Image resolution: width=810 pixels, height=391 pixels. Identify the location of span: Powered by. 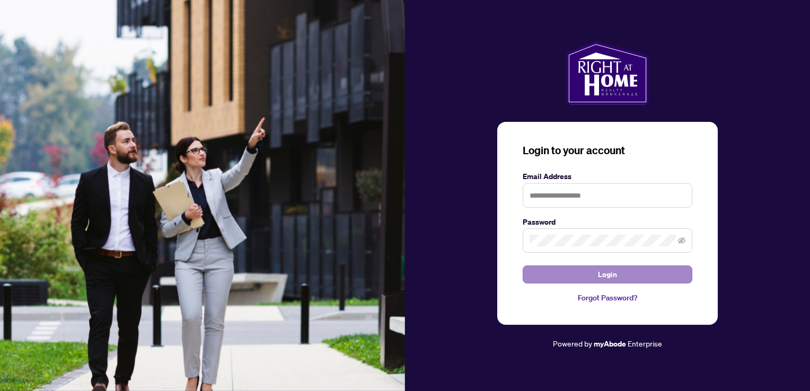
(573, 344).